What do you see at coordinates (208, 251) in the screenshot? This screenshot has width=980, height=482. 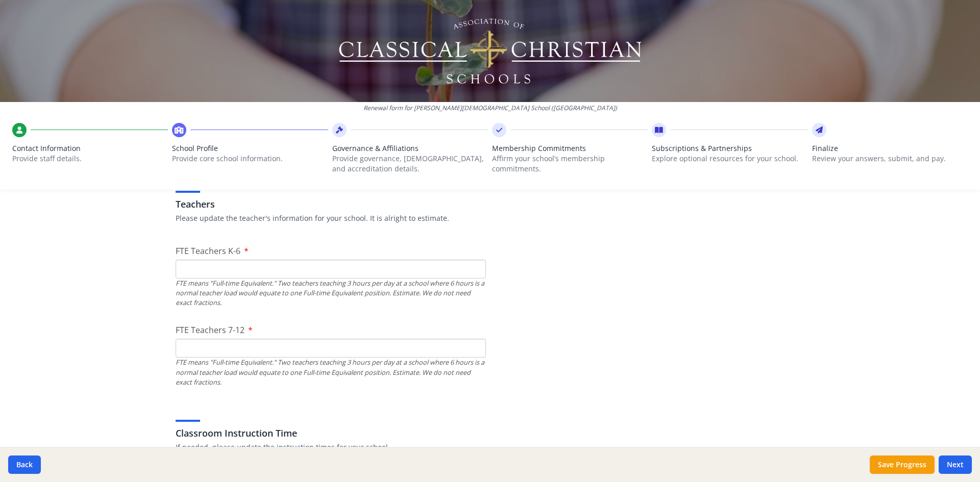 I see `span: FTE Teachers K-6` at bounding box center [208, 251].